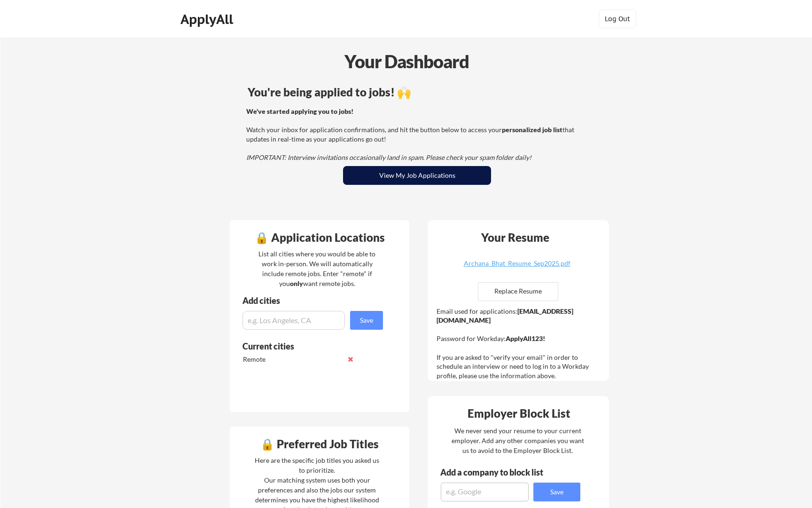 This screenshot has height=508, width=812. Describe the element at coordinates (417, 175) in the screenshot. I see `button: View My Job Applications` at that location.